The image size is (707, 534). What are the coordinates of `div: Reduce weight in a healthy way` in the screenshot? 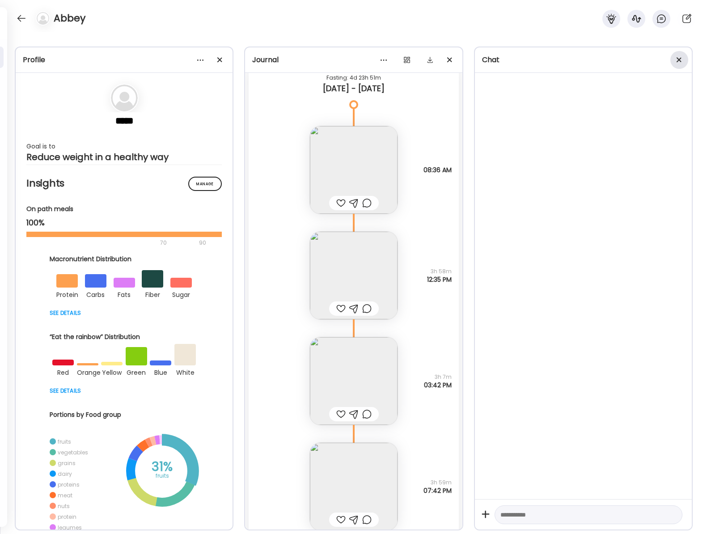 It's located at (124, 157).